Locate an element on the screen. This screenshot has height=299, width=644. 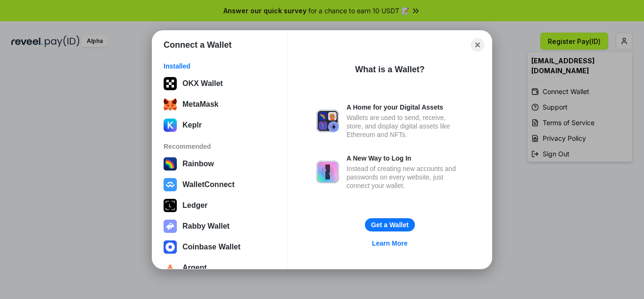
div: OKX Wallet is located at coordinates (203, 83).